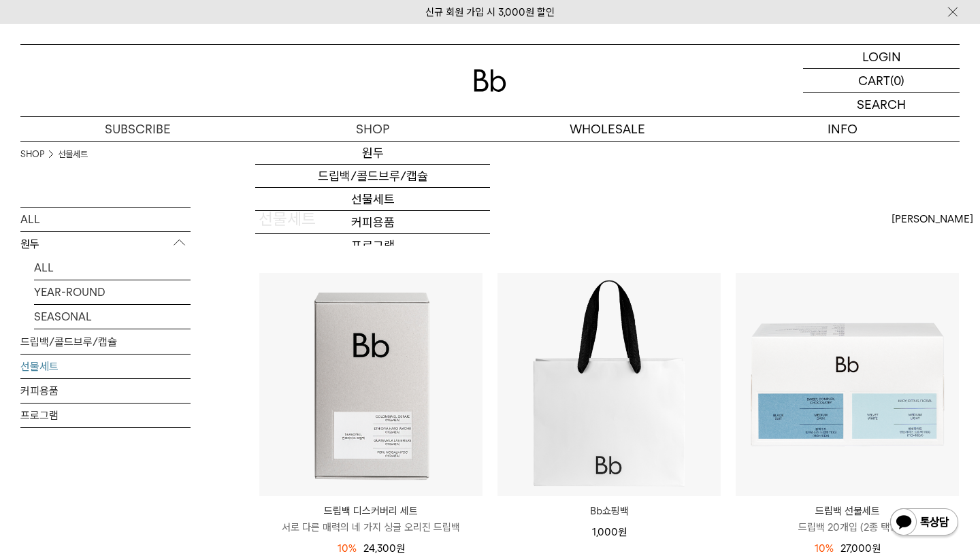 The width and height of the screenshot is (980, 560). Describe the element at coordinates (924, 523) in the screenshot. I see `img: 카카오톡 채널 1:1 채팅 버튼` at that location.